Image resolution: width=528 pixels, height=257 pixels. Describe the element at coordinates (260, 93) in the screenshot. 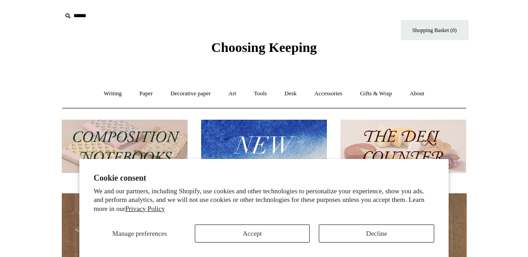

I see `a: Tools` at that location.